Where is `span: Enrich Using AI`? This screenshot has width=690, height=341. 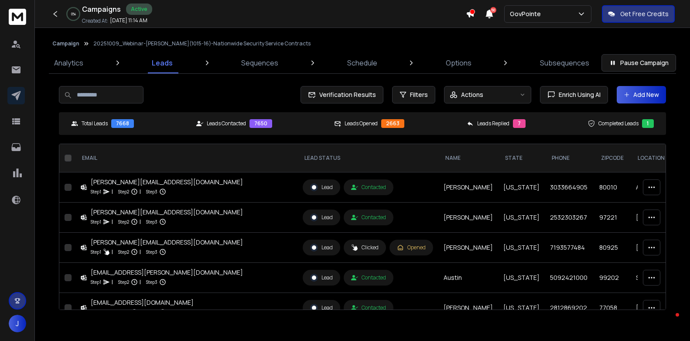
span: Enrich Using AI is located at coordinates (578, 95).